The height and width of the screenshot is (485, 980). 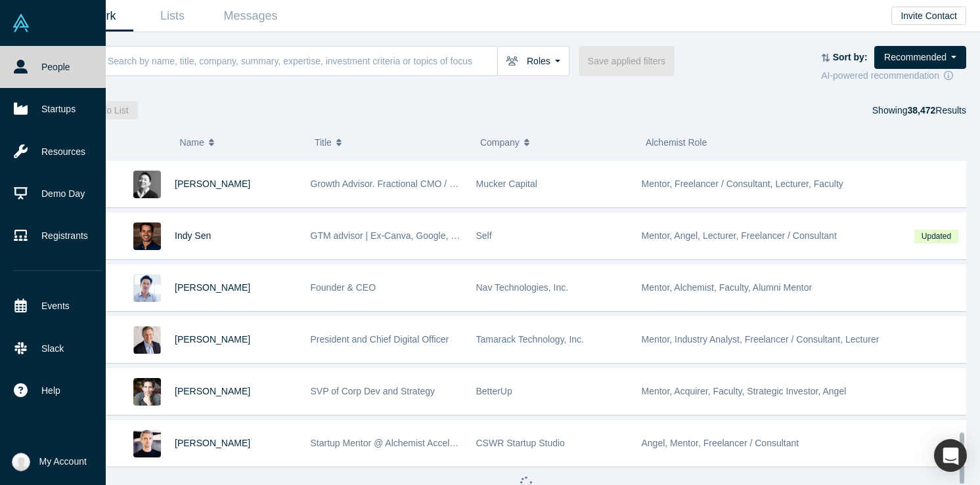 I want to click on button: Add to List, so click(x=107, y=110).